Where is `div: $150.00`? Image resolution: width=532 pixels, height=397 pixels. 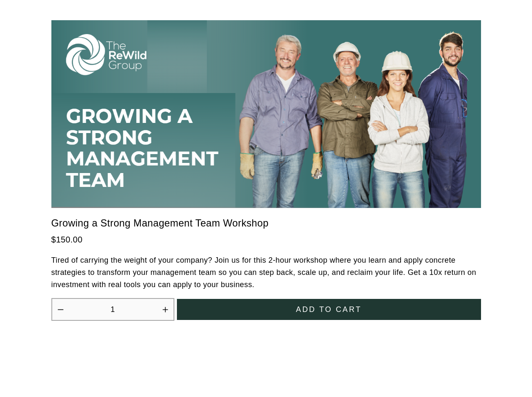 div: $150.00 is located at coordinates (266, 240).